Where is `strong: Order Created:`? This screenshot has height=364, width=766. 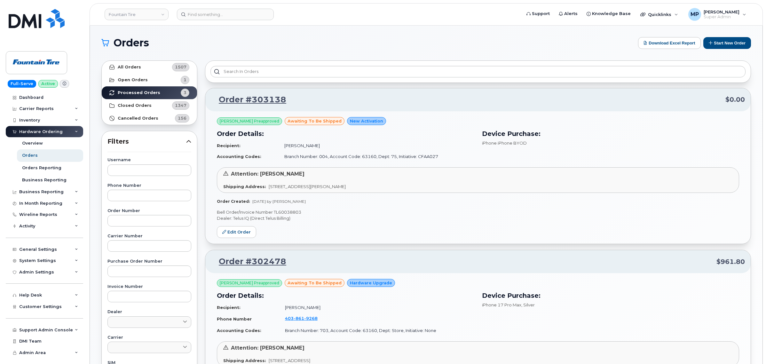 strong: Order Created: is located at coordinates (233, 201).